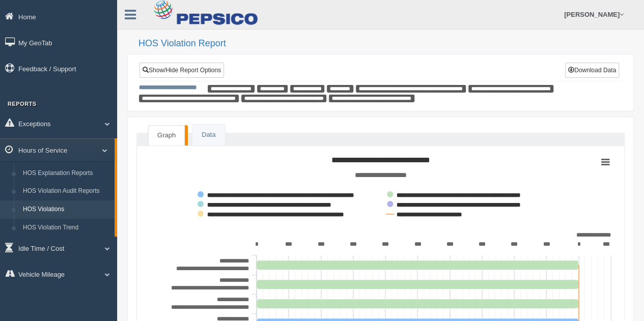  What do you see at coordinates (66, 191) in the screenshot?
I see `a: HOS Violation Audit Reports` at bounding box center [66, 191].